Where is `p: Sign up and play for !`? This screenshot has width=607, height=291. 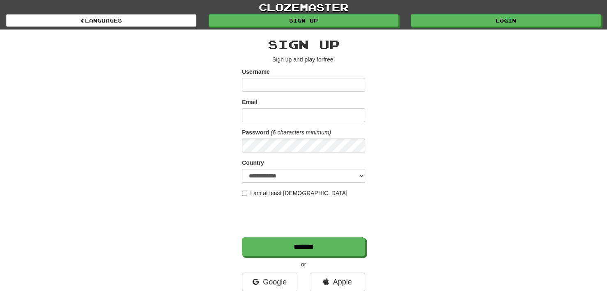 p: Sign up and play for ! is located at coordinates (303, 60).